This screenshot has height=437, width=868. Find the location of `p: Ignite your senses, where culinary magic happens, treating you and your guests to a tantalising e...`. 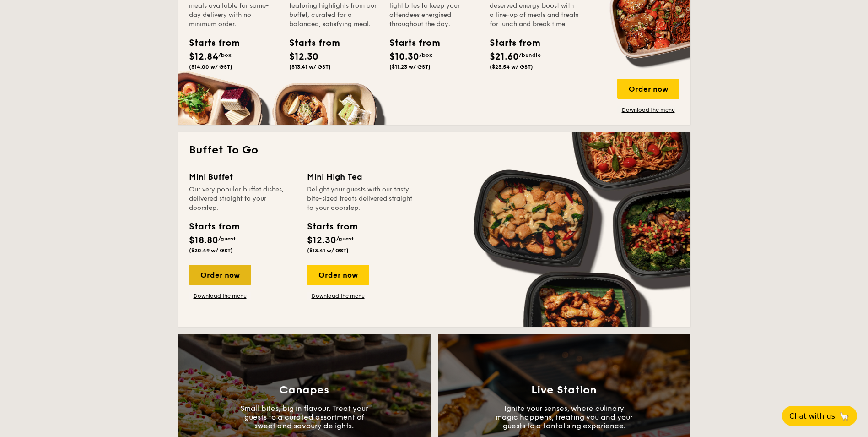

p: Ignite your senses, where culinary magic happens, treating you and your guests to a tantalising e... is located at coordinates (564, 416).